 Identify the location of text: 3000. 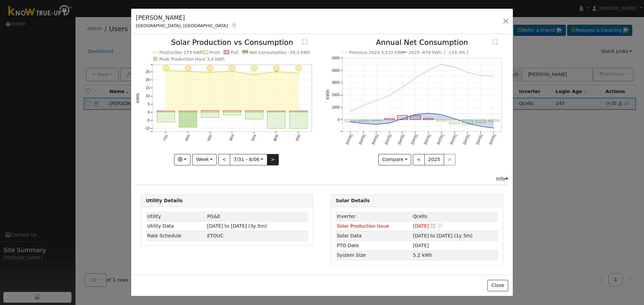
(335, 83).